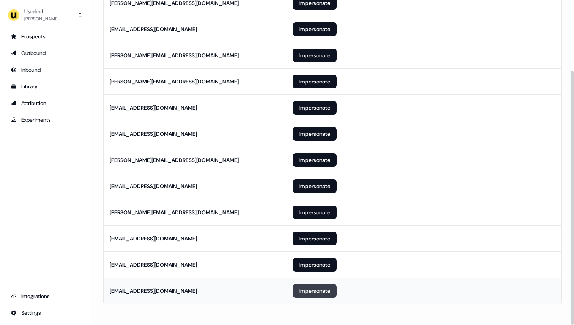 Image resolution: width=574 pixels, height=325 pixels. I want to click on div: Library, so click(45, 86).